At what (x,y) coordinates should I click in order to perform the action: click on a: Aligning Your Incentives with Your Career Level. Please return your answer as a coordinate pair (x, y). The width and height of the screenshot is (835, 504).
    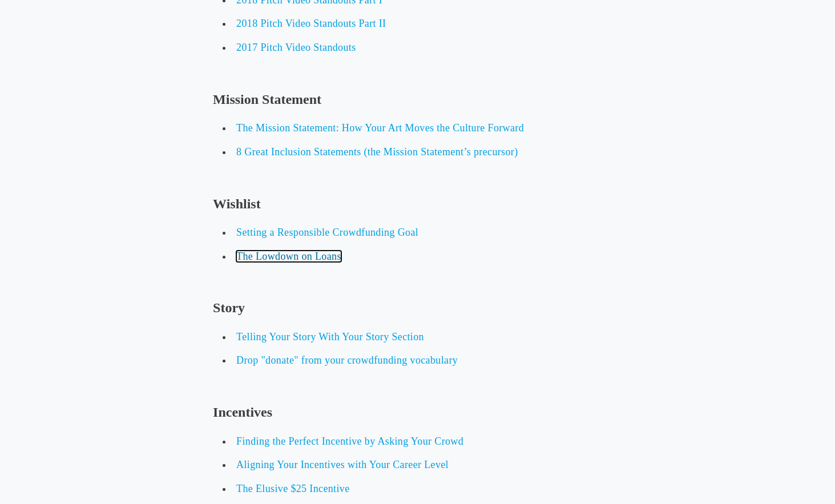
    Looking at the image, I should click on (343, 464).